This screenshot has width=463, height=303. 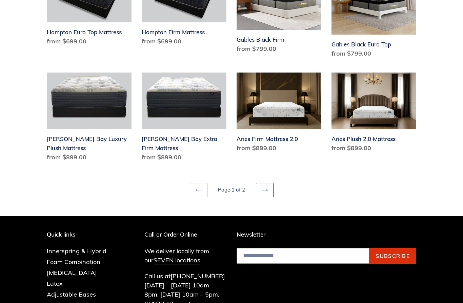 What do you see at coordinates (303, 256) in the screenshot?
I see `input: Email address` at bounding box center [303, 256].